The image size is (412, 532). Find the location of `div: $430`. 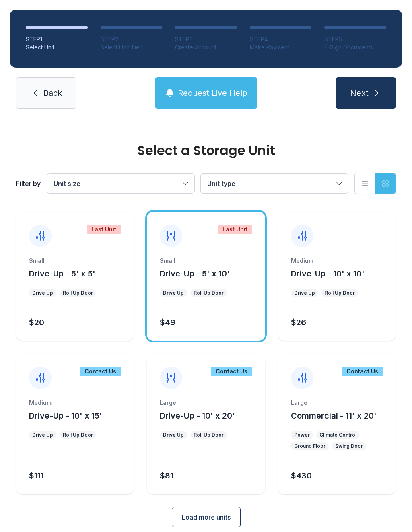

div: $430 is located at coordinates (301, 476).